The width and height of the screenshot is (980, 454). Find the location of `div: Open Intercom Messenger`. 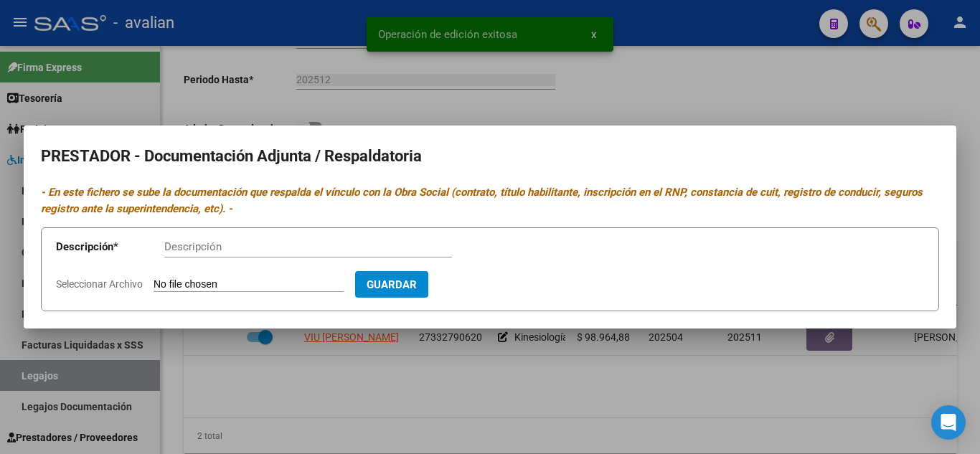

div: Open Intercom Messenger is located at coordinates (948, 423).